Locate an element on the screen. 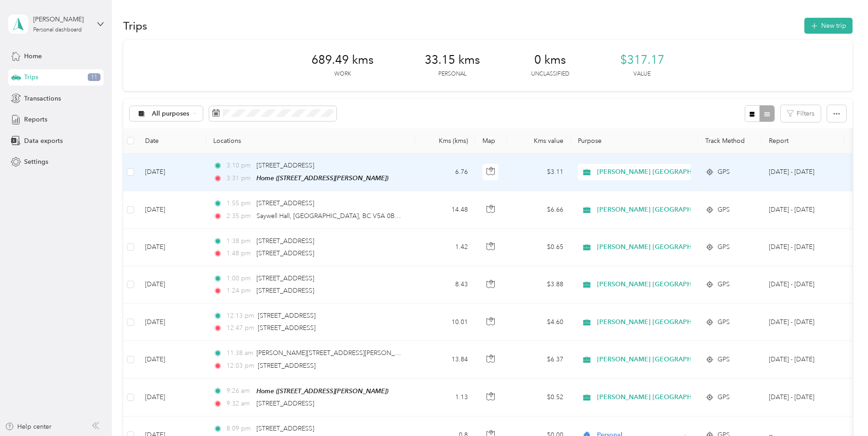 The image size is (868, 436). span: 9:26 am is located at coordinates (239, 391).